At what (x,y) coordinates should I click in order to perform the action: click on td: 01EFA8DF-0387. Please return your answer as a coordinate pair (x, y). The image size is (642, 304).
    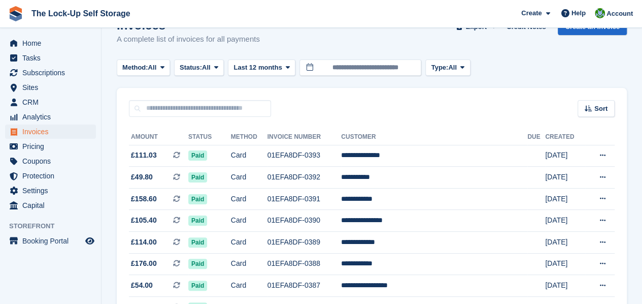
    Looking at the image, I should click on (305, 285).